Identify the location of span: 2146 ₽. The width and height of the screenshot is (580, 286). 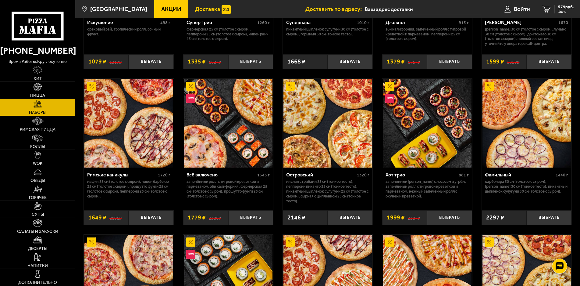
(296, 217).